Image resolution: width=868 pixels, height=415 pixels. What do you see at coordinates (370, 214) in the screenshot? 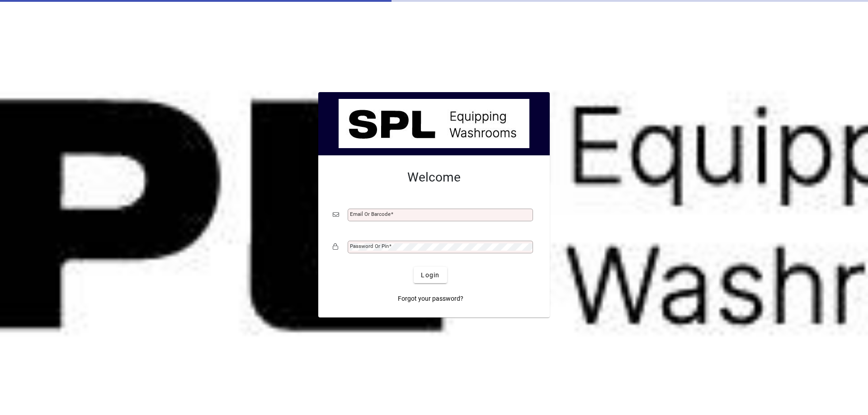
I see `mat-label: Email or Barcode` at bounding box center [370, 214].